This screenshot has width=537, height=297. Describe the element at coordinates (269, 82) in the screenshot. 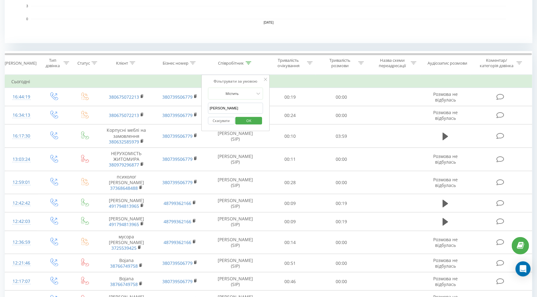

I see `td: Сьогодні` at that location.